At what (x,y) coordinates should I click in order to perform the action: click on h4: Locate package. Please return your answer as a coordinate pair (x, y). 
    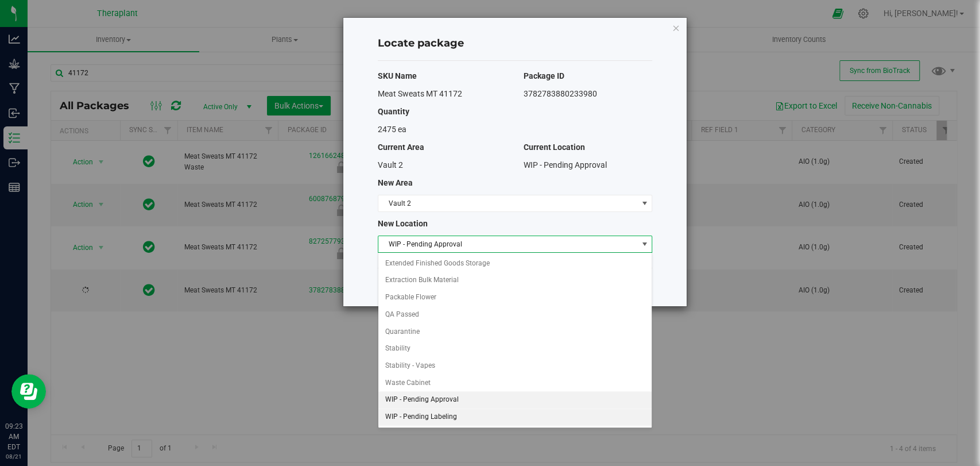
    Looking at the image, I should click on (515, 44).